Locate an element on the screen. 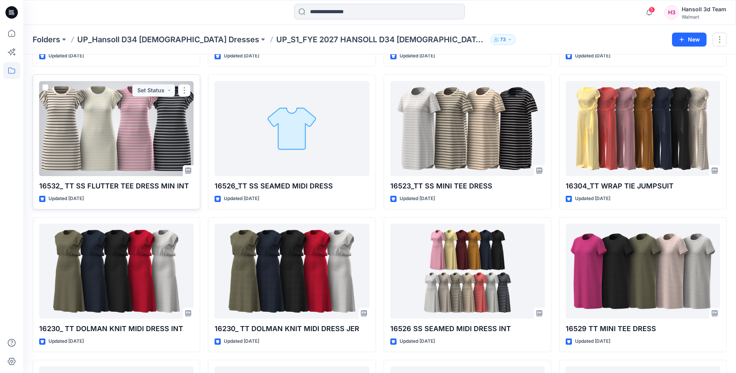  button: 73 is located at coordinates (503, 40).